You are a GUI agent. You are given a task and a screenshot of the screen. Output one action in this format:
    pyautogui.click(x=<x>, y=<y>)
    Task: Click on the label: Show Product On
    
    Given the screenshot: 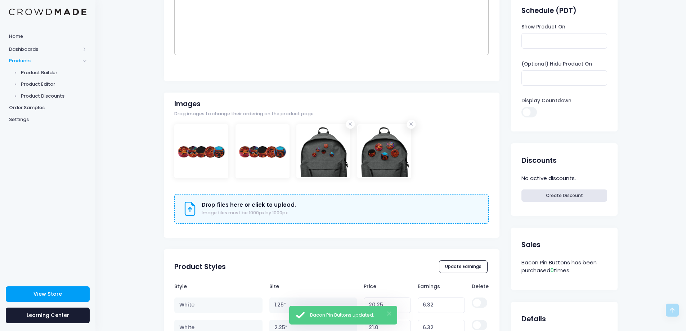 What is the action you would take?
    pyautogui.click(x=543, y=27)
    